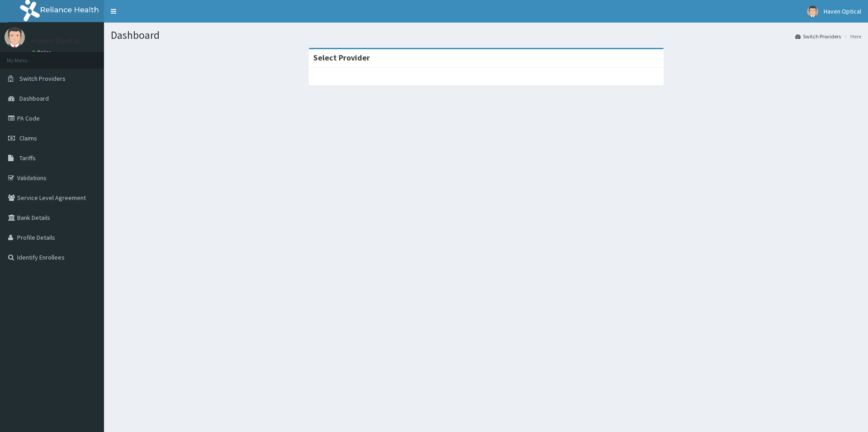 Image resolution: width=868 pixels, height=432 pixels. What do you see at coordinates (342, 57) in the screenshot?
I see `strong: Select Provider` at bounding box center [342, 57].